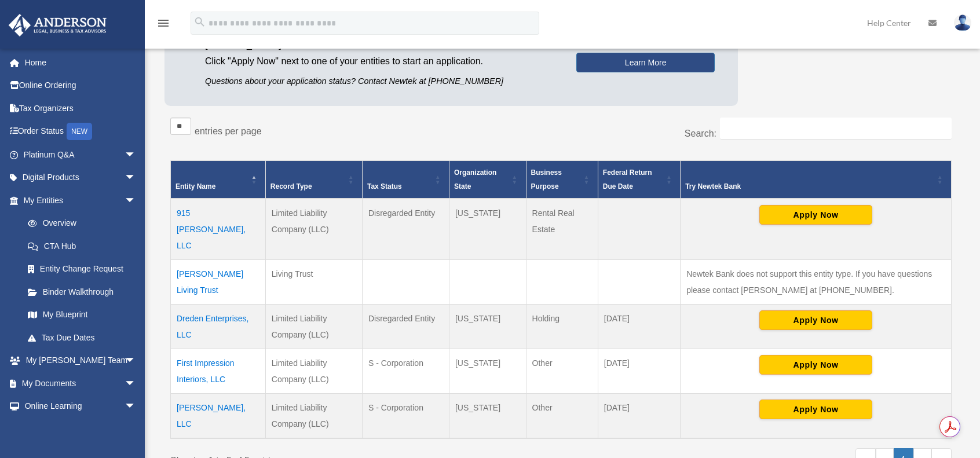 The height and width of the screenshot is (458, 980). What do you see at coordinates (79, 224) in the screenshot?
I see `a: Overview` at bounding box center [79, 224].